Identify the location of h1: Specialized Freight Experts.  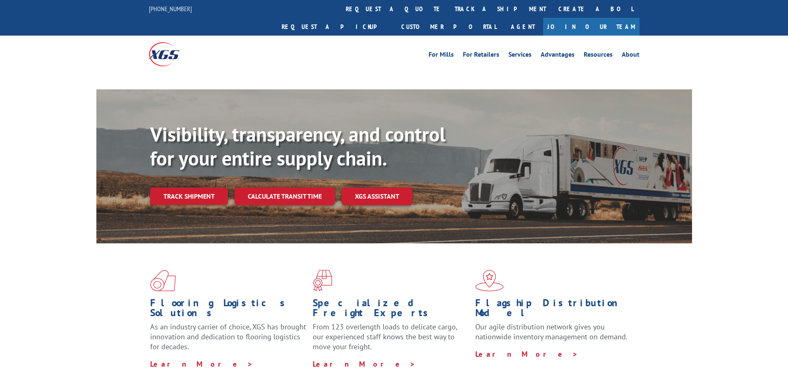
(391, 310).